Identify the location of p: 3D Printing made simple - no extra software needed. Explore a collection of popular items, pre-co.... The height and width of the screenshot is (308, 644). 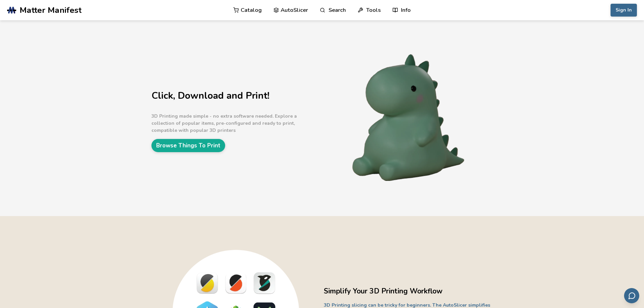
(236, 123).